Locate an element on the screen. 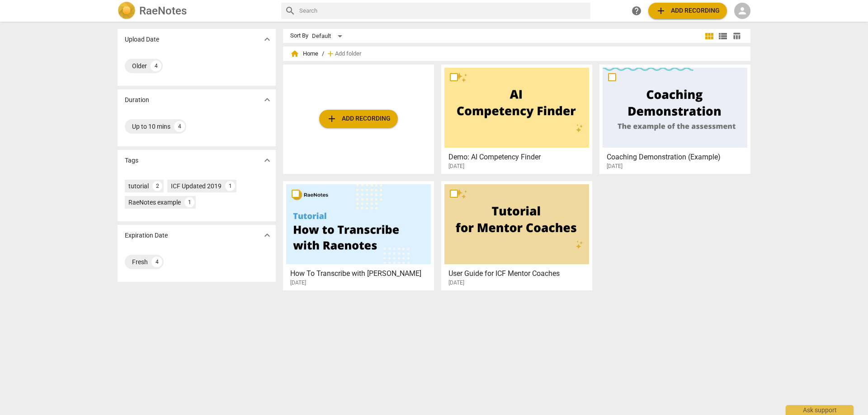 The image size is (868, 415). div: Sort By is located at coordinates (299, 36).